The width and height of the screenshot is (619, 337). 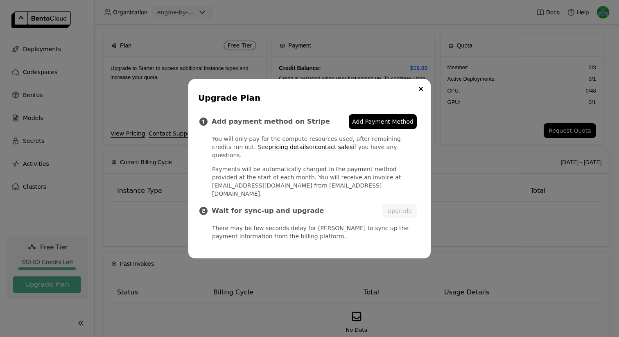 What do you see at coordinates (314, 181) in the screenshot?
I see `p: Payments will be automatically charged to the payment method provided at the start of each month....` at bounding box center [314, 181].